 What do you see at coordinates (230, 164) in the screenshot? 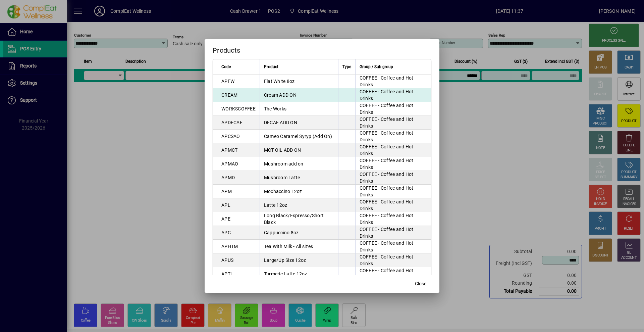
I see `div: APMAO` at bounding box center [230, 164].